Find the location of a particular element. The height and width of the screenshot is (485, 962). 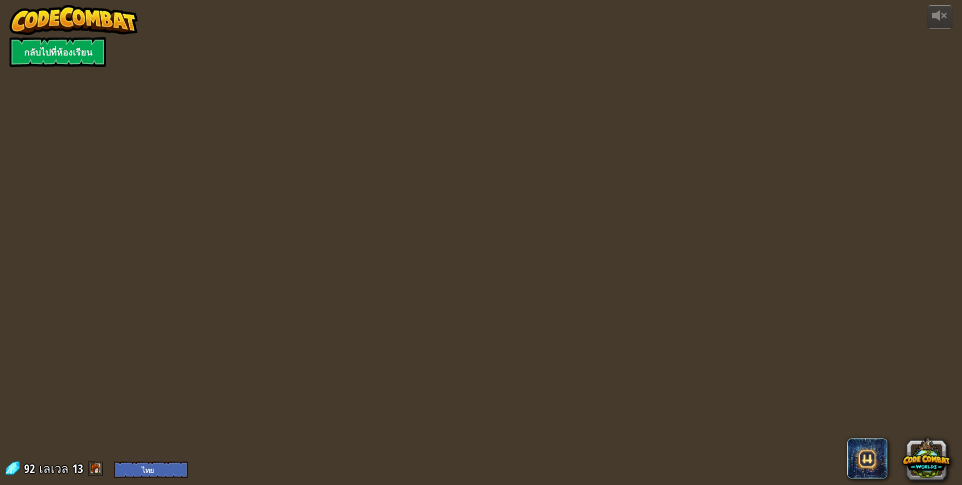

a: กลับไปที่ห้องเรียน is located at coordinates (58, 52).